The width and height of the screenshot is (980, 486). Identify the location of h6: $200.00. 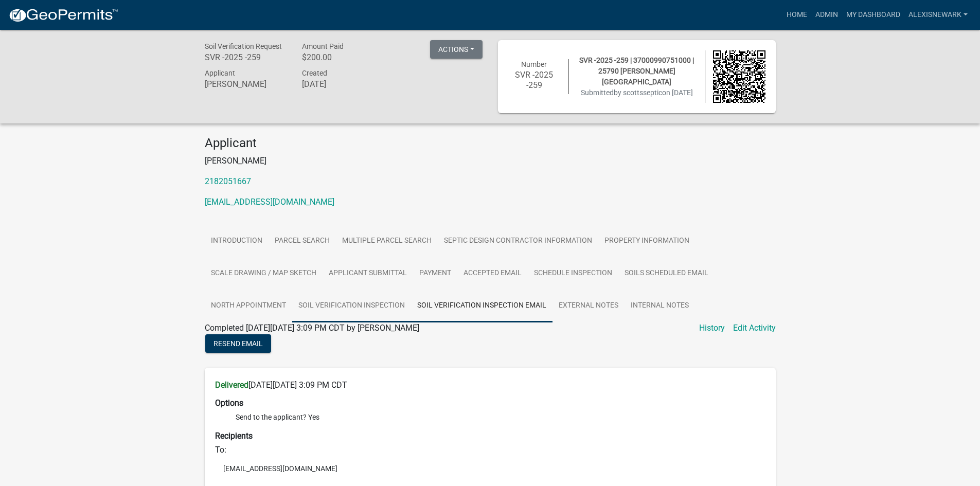
(343, 57).